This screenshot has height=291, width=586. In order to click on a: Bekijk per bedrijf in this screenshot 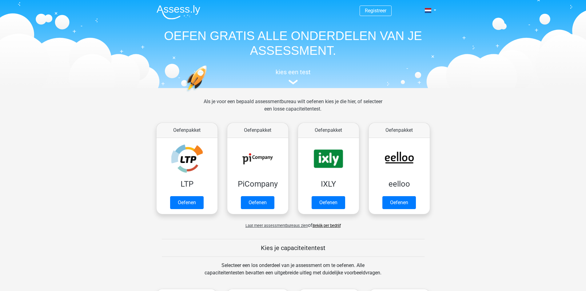, I will do `click(327, 225)`.